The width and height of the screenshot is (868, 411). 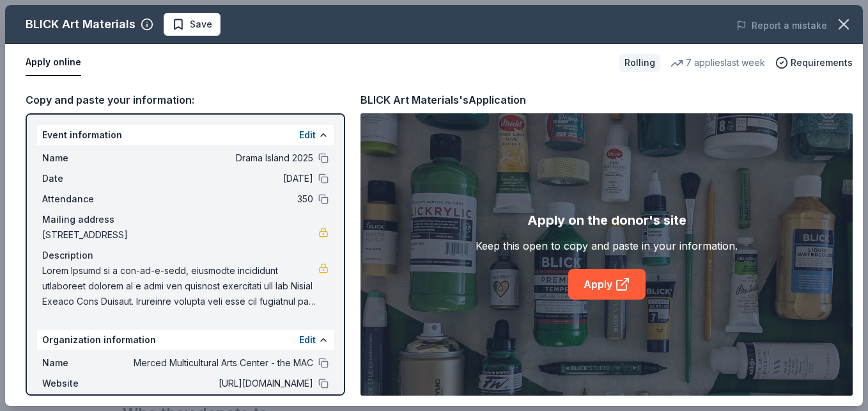 What do you see at coordinates (85, 383) in the screenshot?
I see `span: Website` at bounding box center [85, 383].